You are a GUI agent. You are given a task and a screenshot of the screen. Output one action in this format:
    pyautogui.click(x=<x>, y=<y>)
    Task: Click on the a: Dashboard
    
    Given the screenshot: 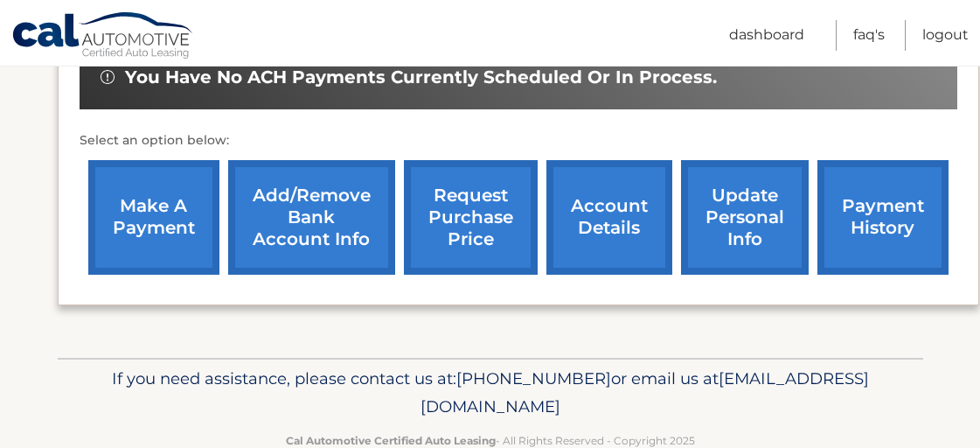 What is the action you would take?
    pyautogui.click(x=767, y=35)
    